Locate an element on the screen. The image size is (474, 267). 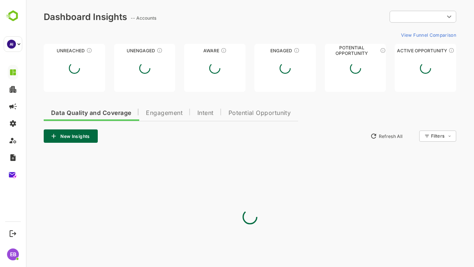
button: Refresh All is located at coordinates (361, 136).